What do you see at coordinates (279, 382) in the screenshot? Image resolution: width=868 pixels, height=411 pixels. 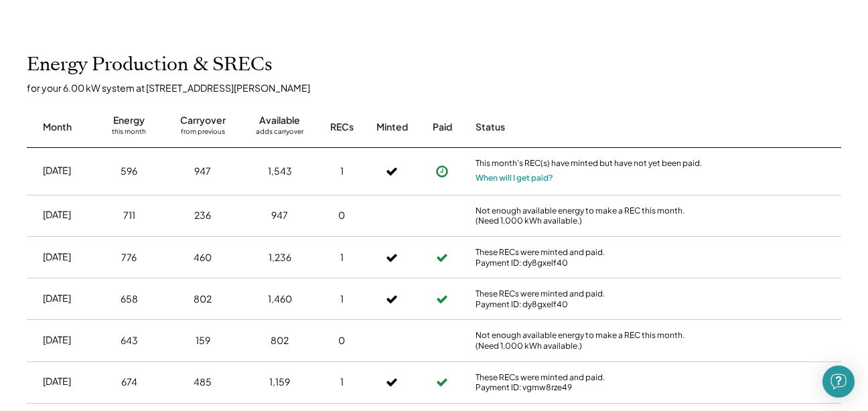 I see `div: 1,159` at bounding box center [279, 382].